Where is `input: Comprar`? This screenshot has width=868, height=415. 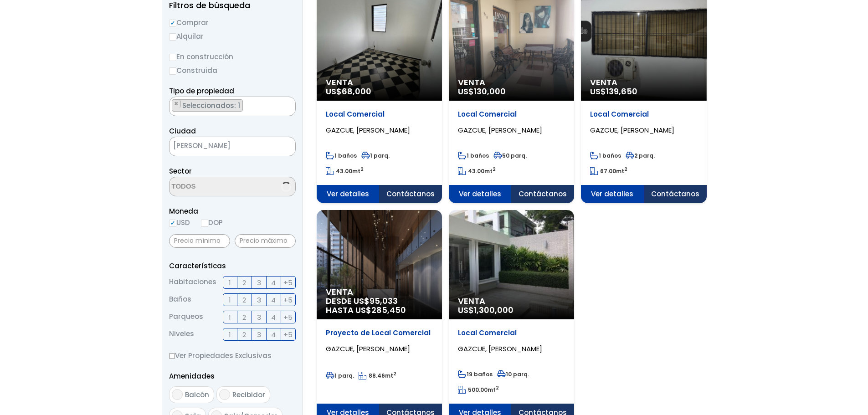 input: Comprar is located at coordinates (173, 23).